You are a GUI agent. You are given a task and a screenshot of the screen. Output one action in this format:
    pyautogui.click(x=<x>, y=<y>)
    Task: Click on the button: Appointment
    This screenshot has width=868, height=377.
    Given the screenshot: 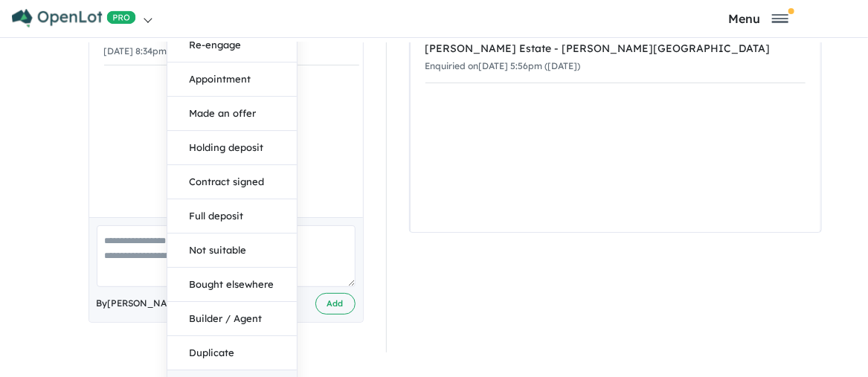 What is the action you would take?
    pyautogui.click(x=232, y=79)
    